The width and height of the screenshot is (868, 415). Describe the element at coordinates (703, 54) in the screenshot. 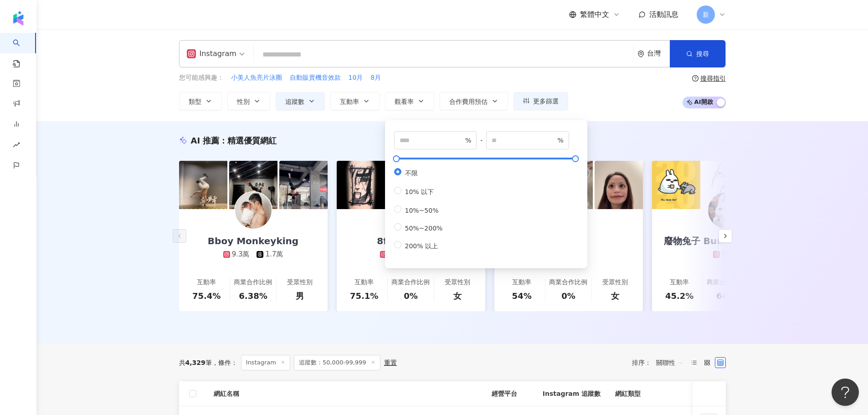

I see `span: 搜尋` at that location.